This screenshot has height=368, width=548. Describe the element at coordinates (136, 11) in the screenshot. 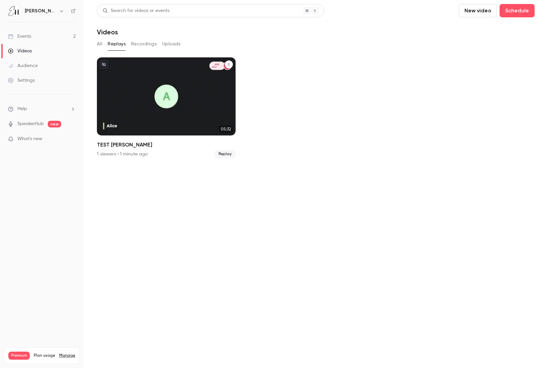

I see `div: Search for videos or events` at that location.